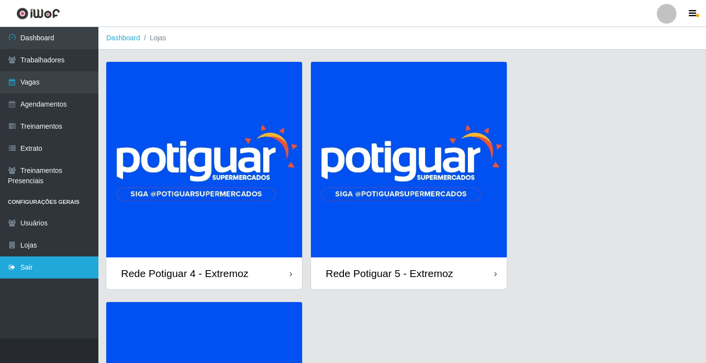 This screenshot has height=363, width=706. What do you see at coordinates (38, 13) in the screenshot?
I see `img: CoreUI Logo` at bounding box center [38, 13].